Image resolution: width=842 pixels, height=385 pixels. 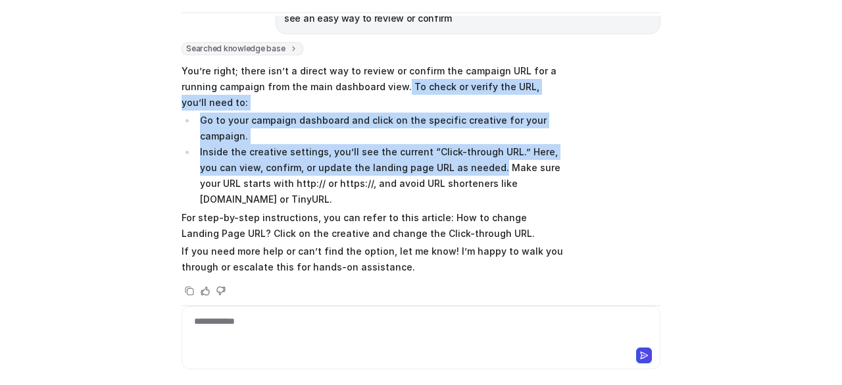 I want to click on li: Go to your campaign dashboard and click on the specific creative for your campaign., so click(x=381, y=128).